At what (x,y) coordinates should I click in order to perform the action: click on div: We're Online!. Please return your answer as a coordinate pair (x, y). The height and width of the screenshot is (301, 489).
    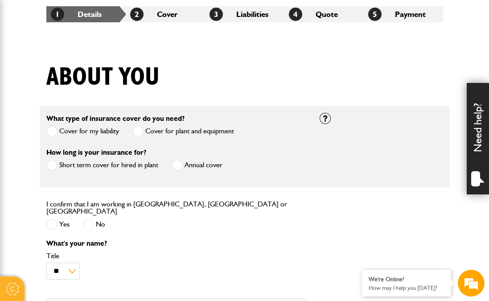
    Looking at the image, I should click on (406, 279).